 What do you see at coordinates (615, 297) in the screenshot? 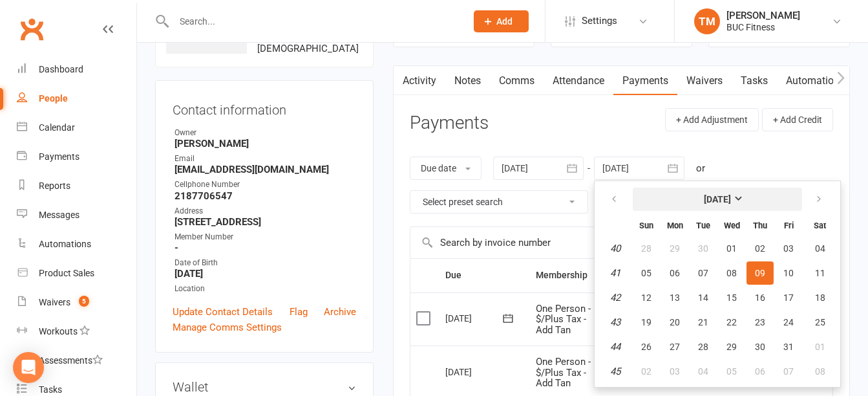
I see `em: 42` at bounding box center [615, 297].